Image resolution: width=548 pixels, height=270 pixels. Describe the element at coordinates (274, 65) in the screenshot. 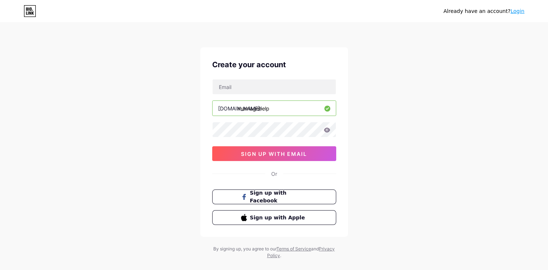

I see `div: Create your account` at that location.